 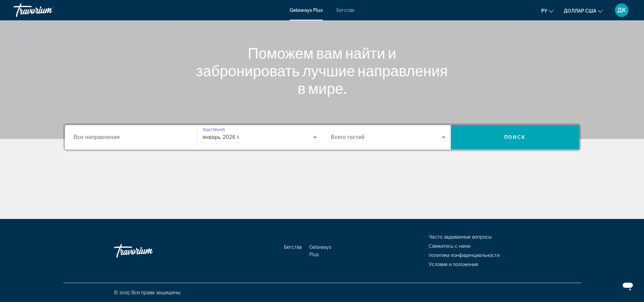 I want to click on a: политика конфиденциальности, so click(x=464, y=255).